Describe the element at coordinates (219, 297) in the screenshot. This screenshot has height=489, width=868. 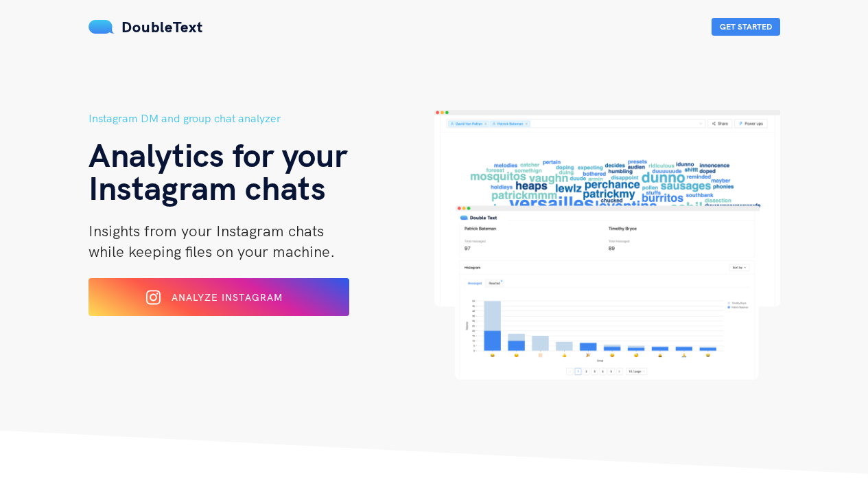
I see `button: Analyze Instagram` at that location.